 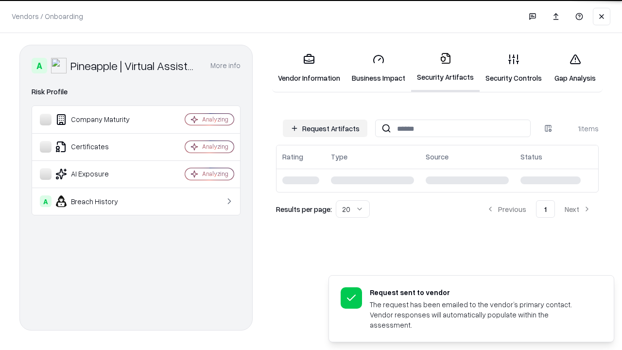 What do you see at coordinates (59, 66) in the screenshot?
I see `img: Pineapple | Virtual Assistant Agency` at bounding box center [59, 66].